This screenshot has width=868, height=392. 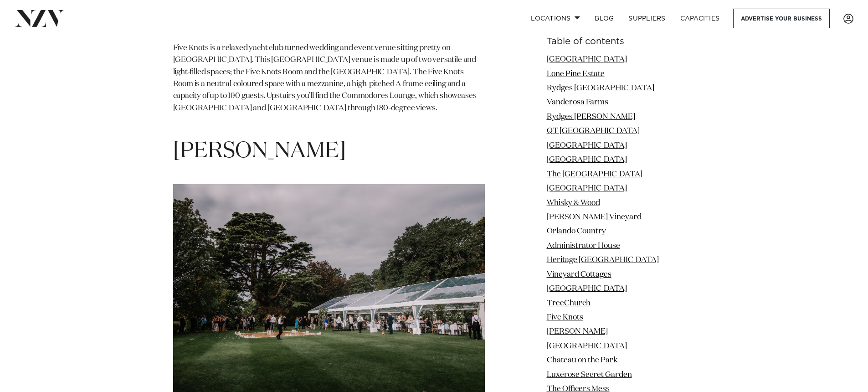 I want to click on a: TreeChurch, so click(x=569, y=302).